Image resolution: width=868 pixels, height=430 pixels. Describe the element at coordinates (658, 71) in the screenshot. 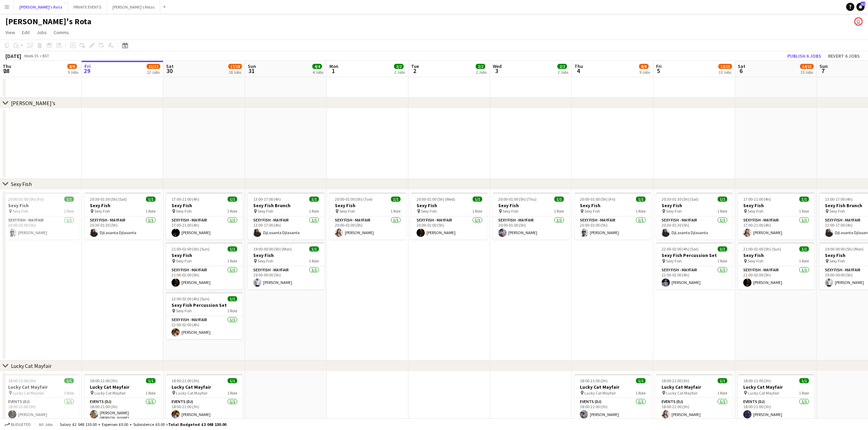

I see `span: 5` at that location.